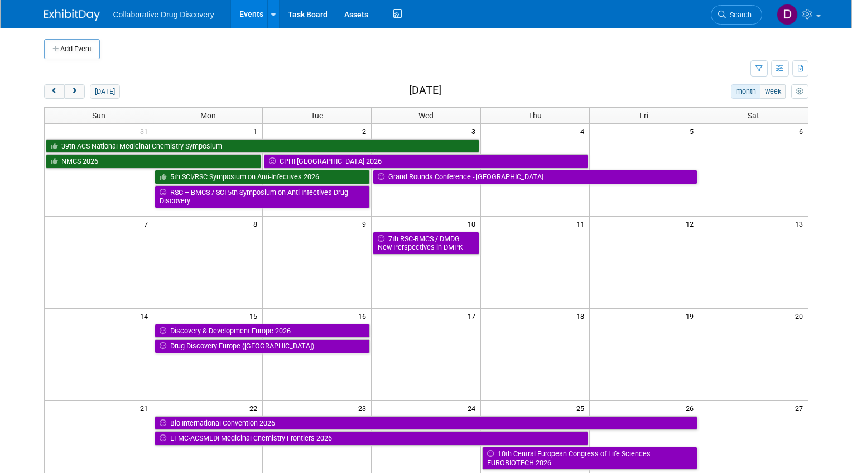  Describe the element at coordinates (801, 223) in the screenshot. I see `span: 13` at that location.